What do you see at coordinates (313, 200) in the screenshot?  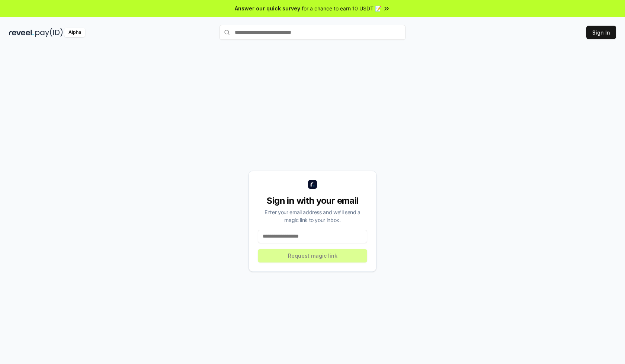 I see `div: Sign in with your email` at bounding box center [313, 200].